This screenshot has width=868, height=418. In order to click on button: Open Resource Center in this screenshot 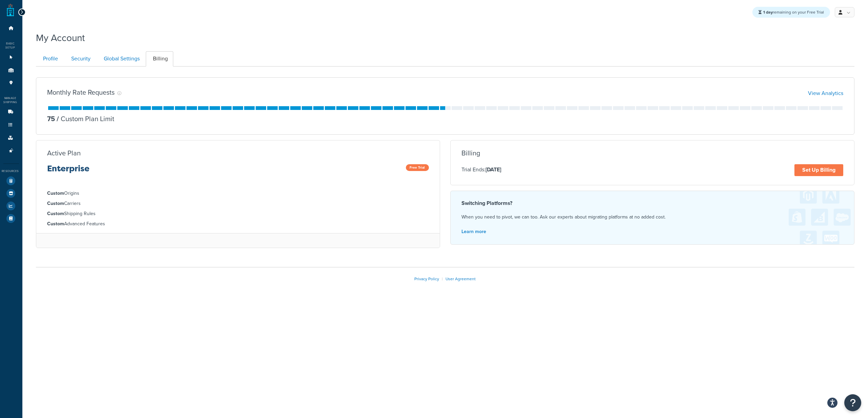, I will do `click(853, 403)`.